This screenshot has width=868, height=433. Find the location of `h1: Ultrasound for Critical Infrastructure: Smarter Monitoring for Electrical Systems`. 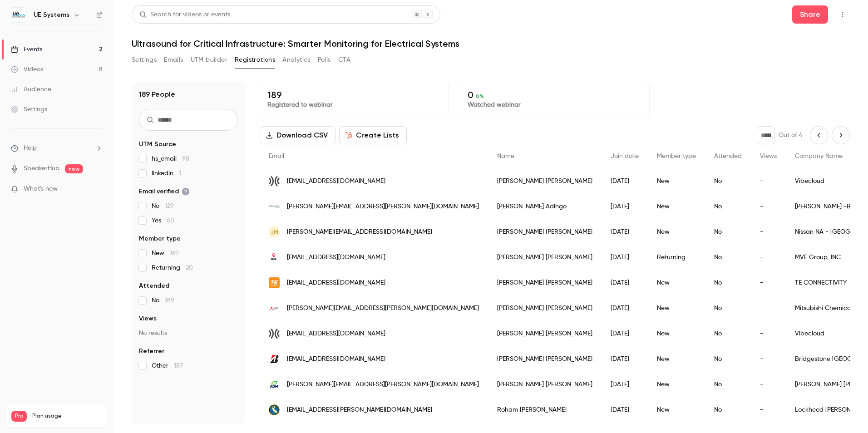

h1: Ultrasound for Critical Infrastructure: Smarter Monitoring for Electrical Systems is located at coordinates (491, 43).